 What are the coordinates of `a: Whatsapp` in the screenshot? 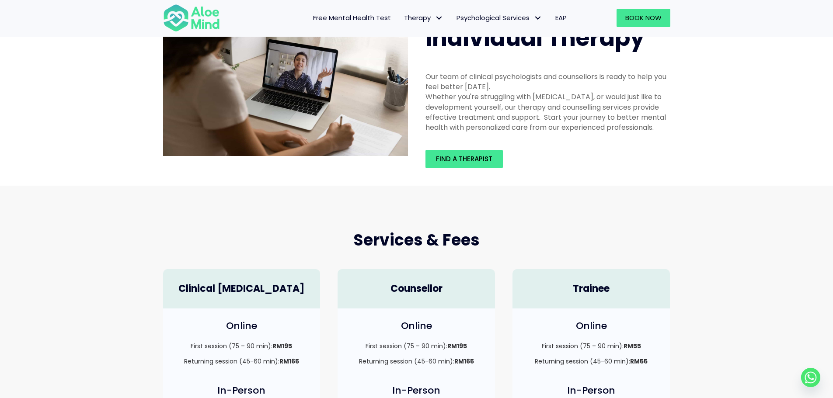 It's located at (811, 378).